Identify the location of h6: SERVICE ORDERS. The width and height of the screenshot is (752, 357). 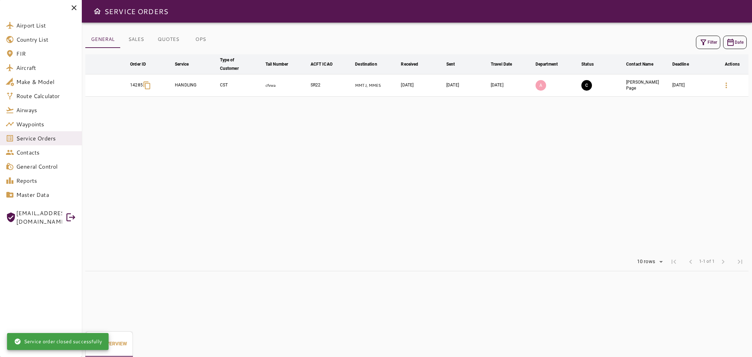
(136, 11).